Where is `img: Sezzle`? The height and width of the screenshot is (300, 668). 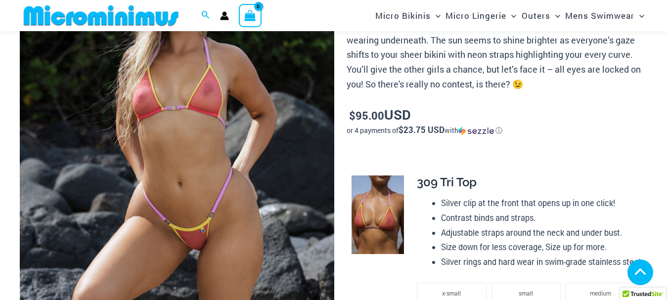
img: Sezzle is located at coordinates (476, 131).